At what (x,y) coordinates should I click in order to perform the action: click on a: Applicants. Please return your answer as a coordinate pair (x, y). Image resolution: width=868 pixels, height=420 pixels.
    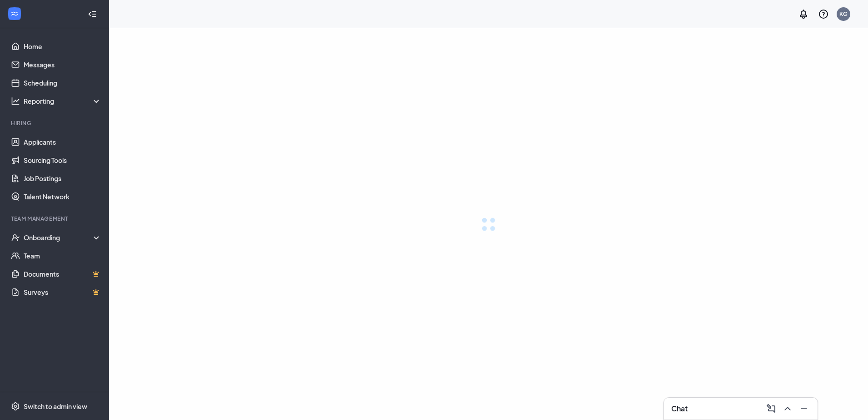
    Looking at the image, I should click on (62, 142).